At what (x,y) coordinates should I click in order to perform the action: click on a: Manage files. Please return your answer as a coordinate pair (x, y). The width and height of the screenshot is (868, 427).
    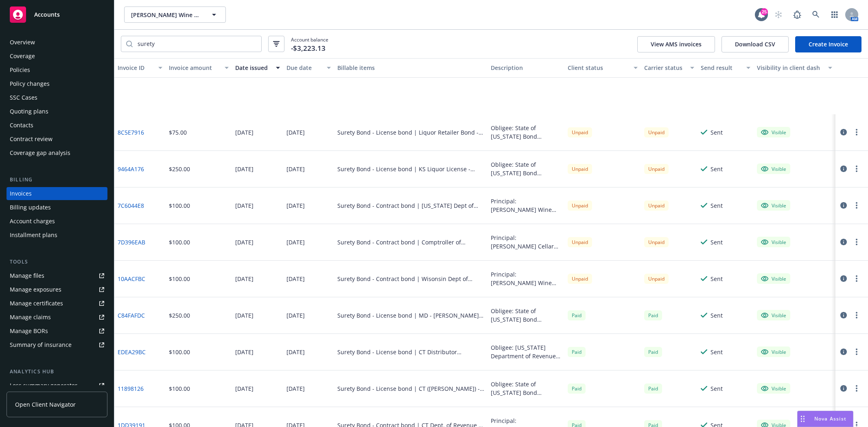
    Looking at the image, I should click on (57, 276).